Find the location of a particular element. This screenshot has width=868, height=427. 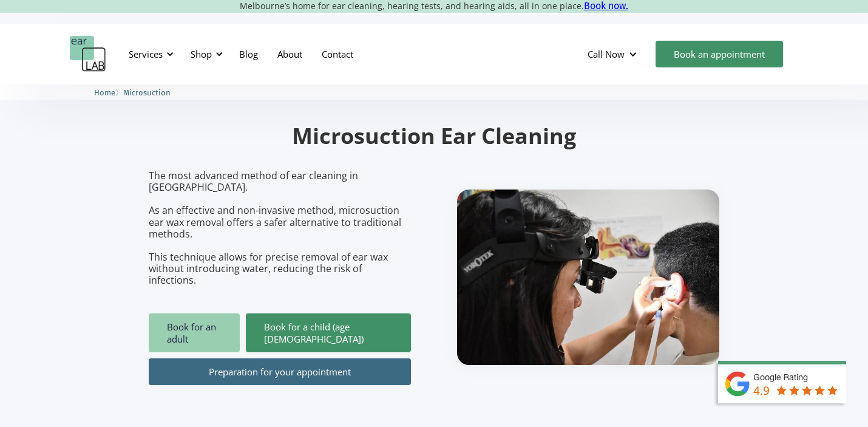

span: Home is located at coordinates (105, 92).